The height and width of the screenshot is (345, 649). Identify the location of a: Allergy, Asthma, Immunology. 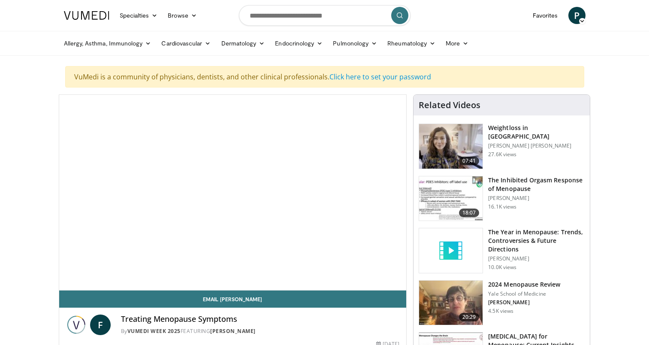
(108, 43).